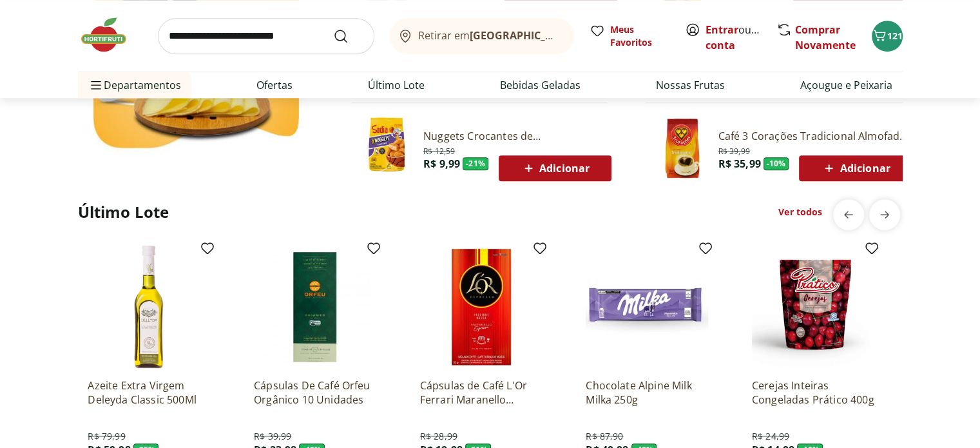 The height and width of the screenshot is (448, 980). I want to click on a: Cápsulas de Café L'Or Ferrari Maranello Espresso com 10 Unidades, so click(481, 392).